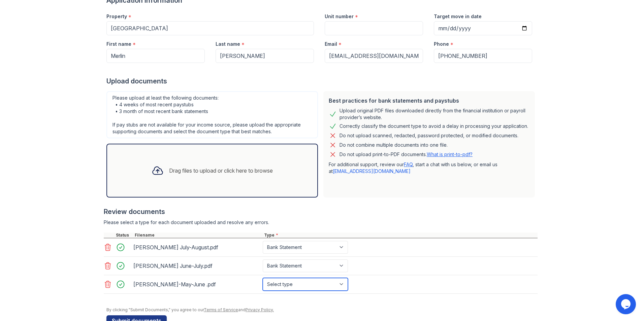  What do you see at coordinates (119, 44) in the screenshot?
I see `label: First name` at bounding box center [119, 44].